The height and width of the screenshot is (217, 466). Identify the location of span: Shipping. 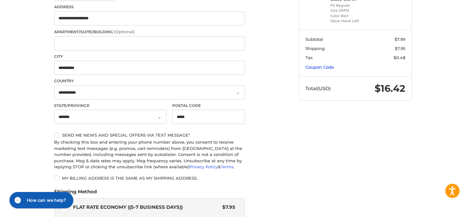
(315, 48).